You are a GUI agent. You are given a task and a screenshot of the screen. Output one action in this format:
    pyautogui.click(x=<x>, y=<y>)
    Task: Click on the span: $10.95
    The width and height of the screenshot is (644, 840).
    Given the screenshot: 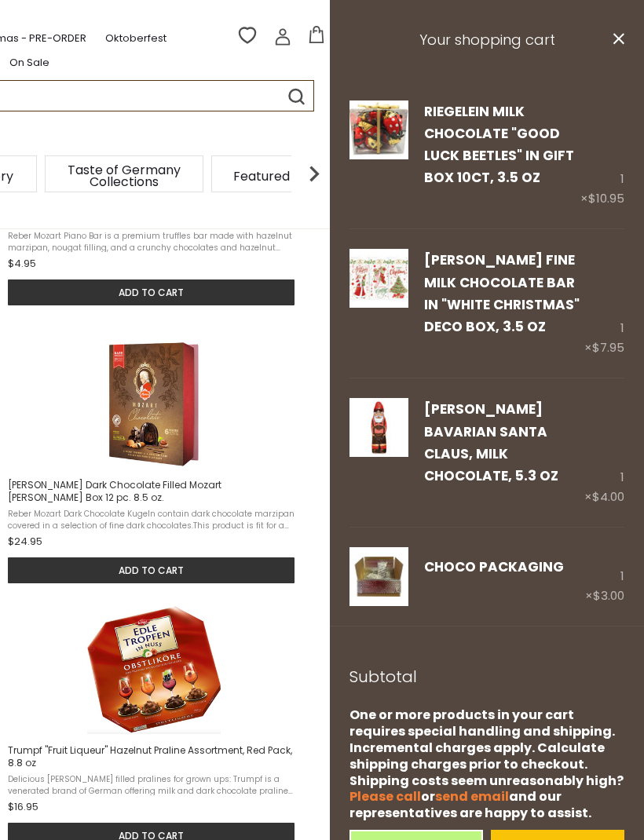 What is the action you would take?
    pyautogui.click(x=606, y=198)
    